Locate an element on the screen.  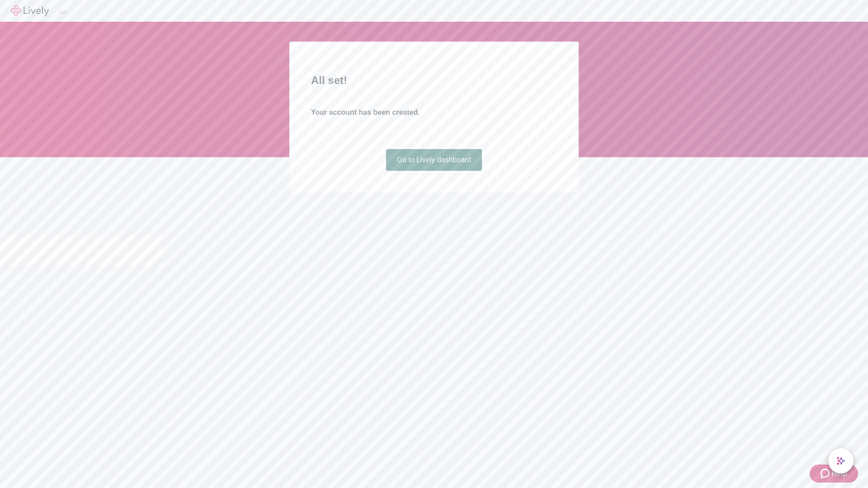
img: Lively is located at coordinates (30, 11).